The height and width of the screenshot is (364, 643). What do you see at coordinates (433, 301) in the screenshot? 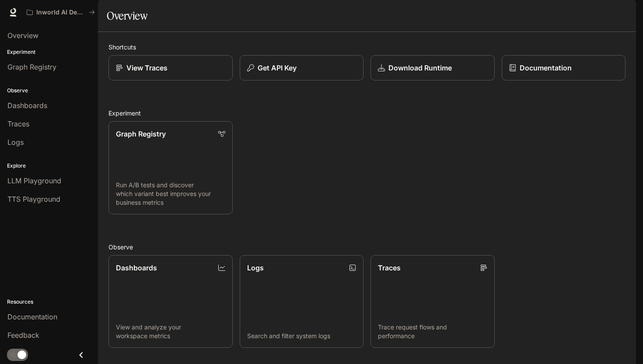
I see `a: TracesTrace request flows and performance` at bounding box center [433, 301].